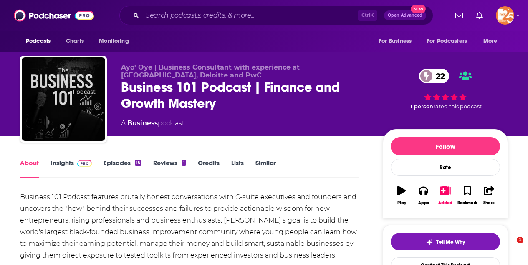 This screenshot has height=265, width=528. Describe the element at coordinates (445, 146) in the screenshot. I see `button: Follow` at that location.